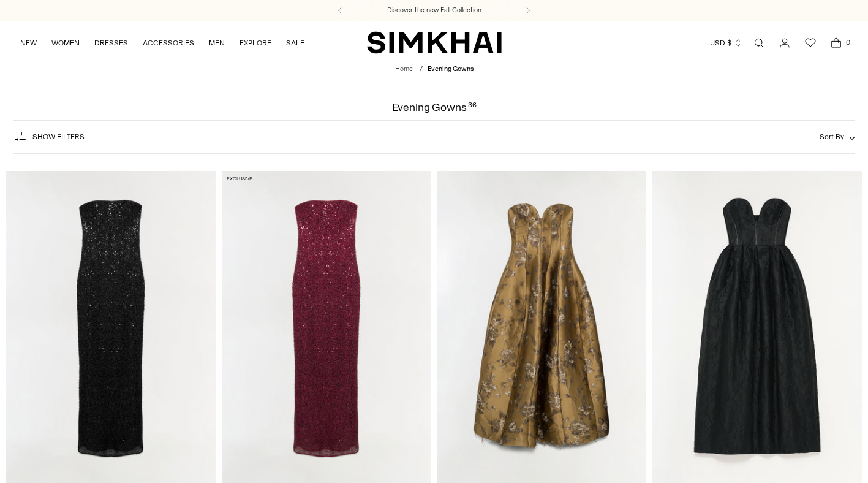 This screenshot has height=483, width=868. What do you see at coordinates (434, 107) in the screenshot?
I see `h1: Evening Gowns` at bounding box center [434, 107].